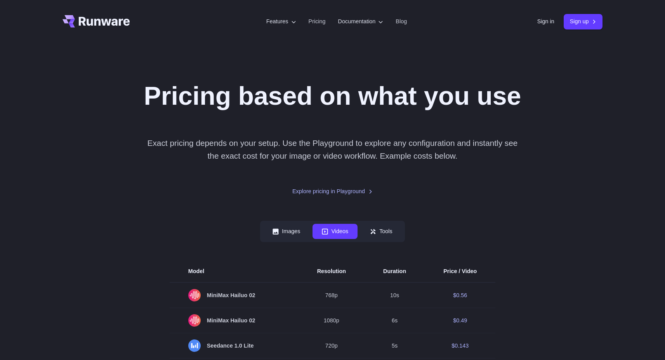 The image size is (665, 360). I want to click on a: Sign up, so click(583, 21).